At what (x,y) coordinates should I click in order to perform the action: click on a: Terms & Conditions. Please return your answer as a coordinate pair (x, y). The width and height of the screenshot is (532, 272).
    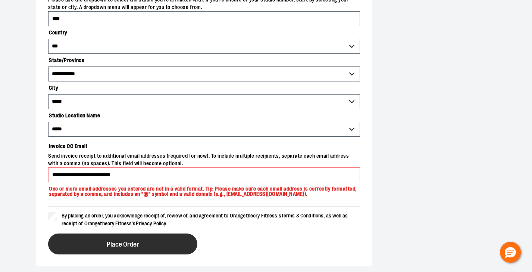
    Looking at the image, I should click on (303, 215).